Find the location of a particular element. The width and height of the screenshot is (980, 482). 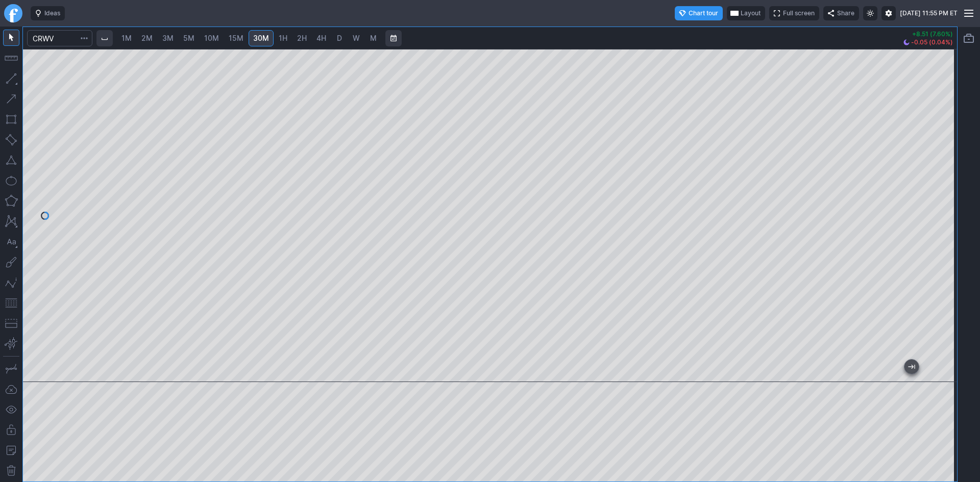

button: Toggle light mode is located at coordinates (870, 13).